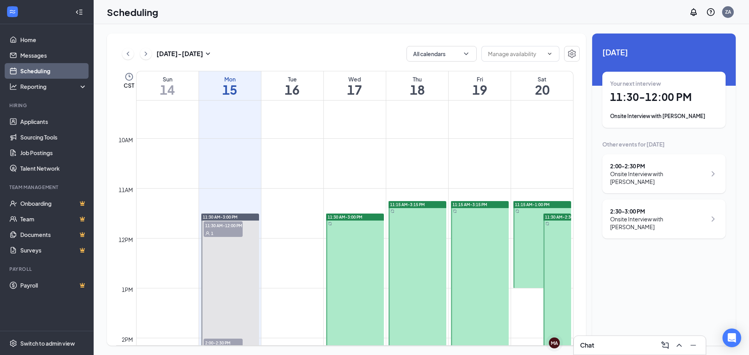 The image size is (749, 355). Describe the element at coordinates (479, 86) in the screenshot. I see `a: September 19, 2025` at that location.